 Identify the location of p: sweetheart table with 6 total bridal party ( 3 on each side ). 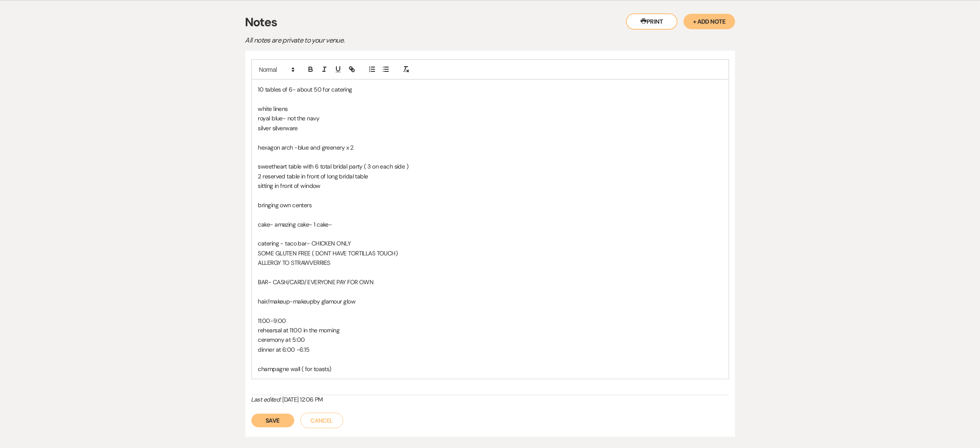
(490, 166).